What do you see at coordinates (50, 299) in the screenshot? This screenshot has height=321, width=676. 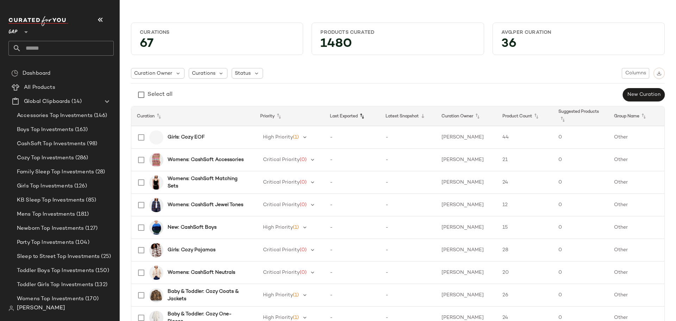 I see `span: Womens Top Investments` at bounding box center [50, 299].